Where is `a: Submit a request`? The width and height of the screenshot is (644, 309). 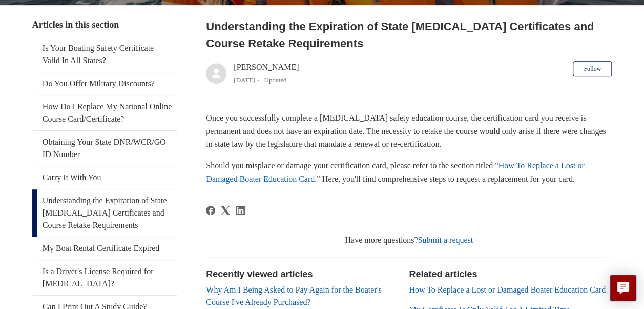
a: Submit a request is located at coordinates (446, 240).